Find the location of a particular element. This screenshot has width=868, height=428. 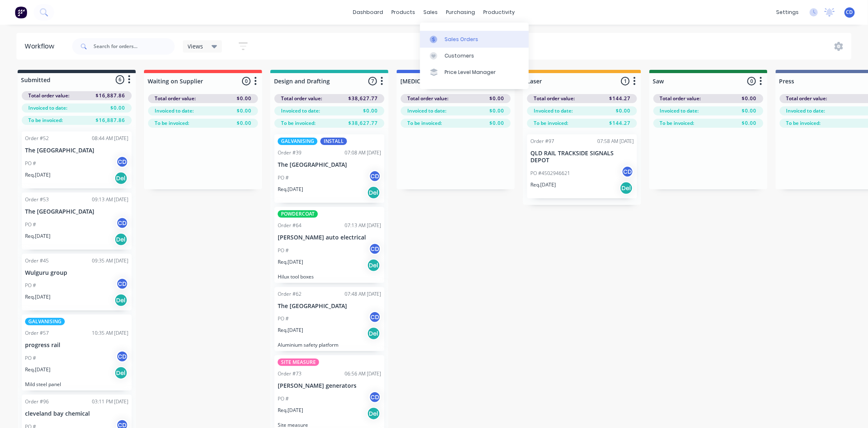

div: Order #39 is located at coordinates (290, 153).